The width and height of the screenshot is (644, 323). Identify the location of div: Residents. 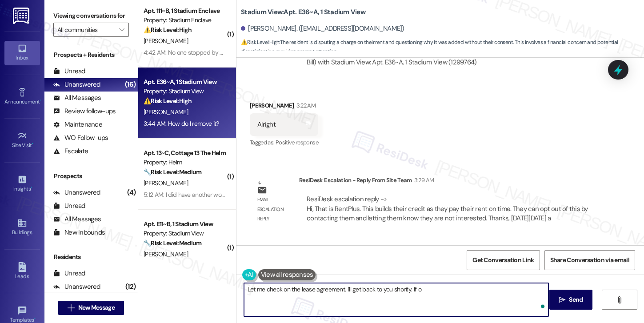
(91, 257).